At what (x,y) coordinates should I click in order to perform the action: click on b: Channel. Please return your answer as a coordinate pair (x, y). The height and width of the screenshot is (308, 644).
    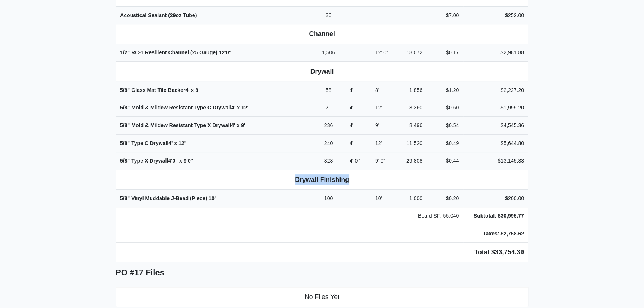
    Looking at the image, I should click on (322, 34).